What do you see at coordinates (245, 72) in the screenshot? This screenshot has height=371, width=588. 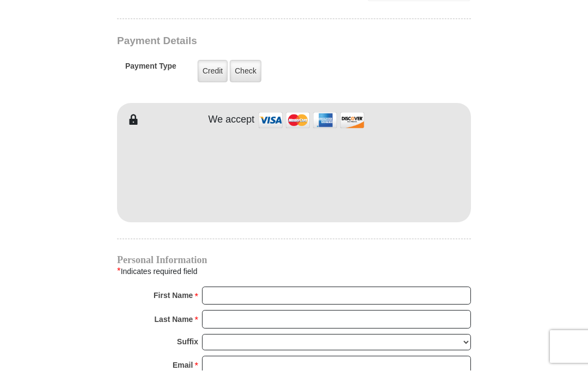 I see `label: Check` at bounding box center [245, 72].